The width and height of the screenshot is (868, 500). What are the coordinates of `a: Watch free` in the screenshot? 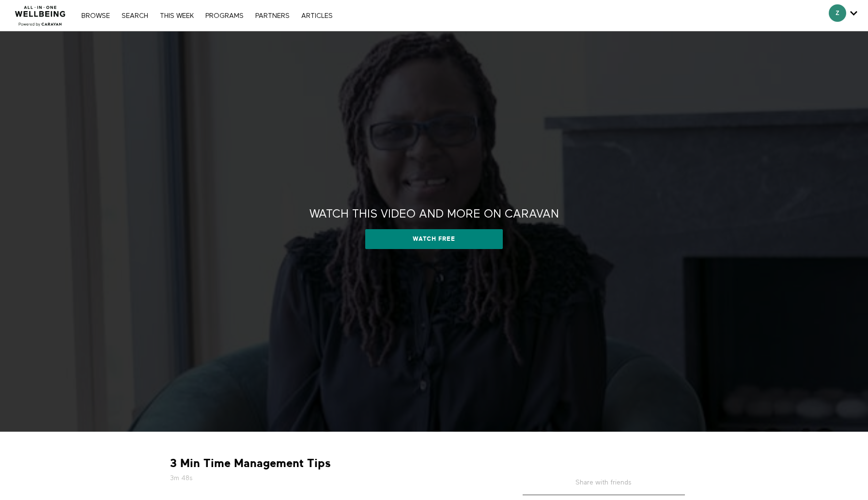 It's located at (434, 239).